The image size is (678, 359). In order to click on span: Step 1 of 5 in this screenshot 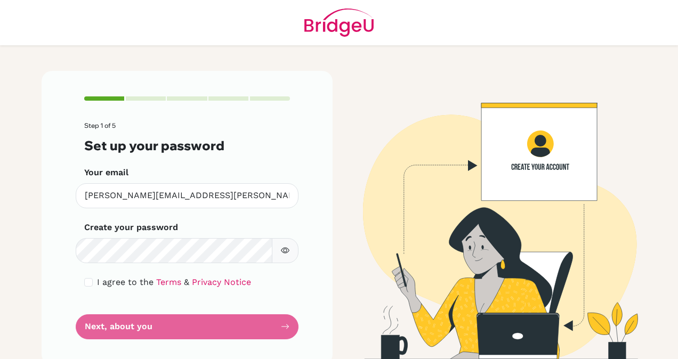, I will do `click(100, 125)`.